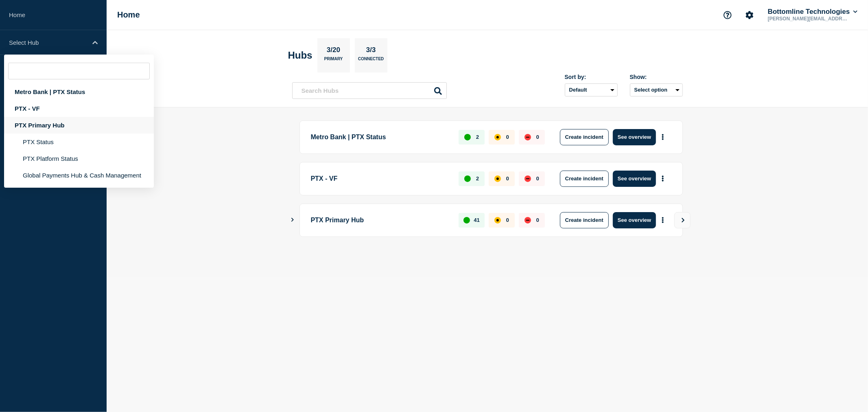 The image size is (868, 412). What do you see at coordinates (79, 158) in the screenshot?
I see `li: PTX Platform Status` at bounding box center [79, 158].